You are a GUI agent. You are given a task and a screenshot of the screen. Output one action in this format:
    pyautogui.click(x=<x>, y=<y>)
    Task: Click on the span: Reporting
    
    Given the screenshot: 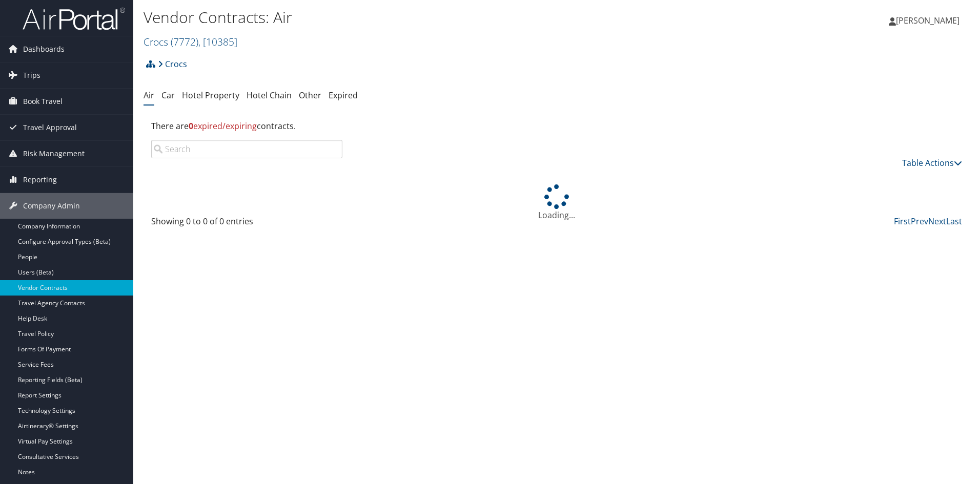 What is the action you would take?
    pyautogui.click(x=40, y=180)
    